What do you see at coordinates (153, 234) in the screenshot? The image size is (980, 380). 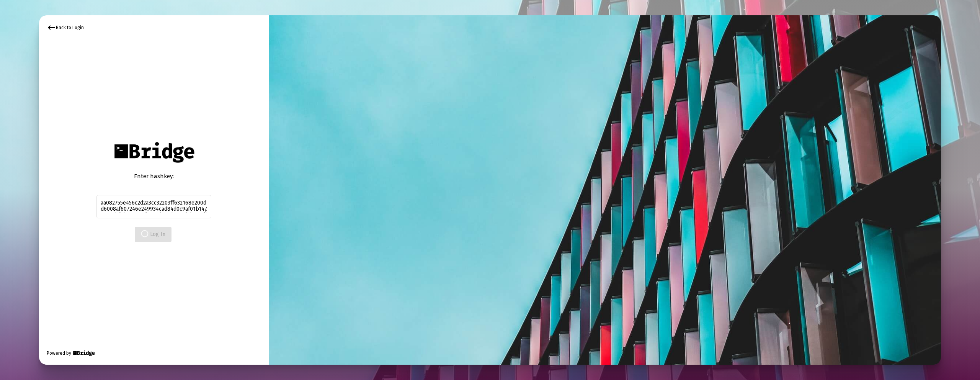 I see `span: Log In` at bounding box center [153, 234].